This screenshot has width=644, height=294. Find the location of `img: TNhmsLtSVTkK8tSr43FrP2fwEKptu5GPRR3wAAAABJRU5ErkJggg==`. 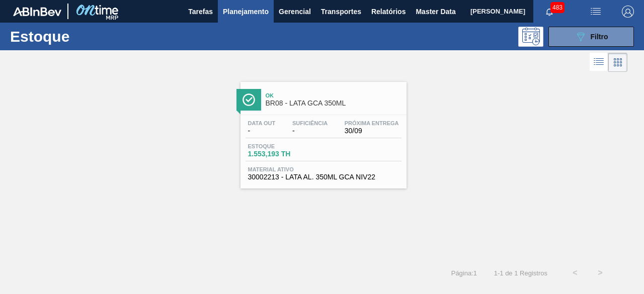

img: TNhmsLtSVTkK8tSr43FrP2fwEKptu5GPRR3wAAAABJRU5ErkJggg== is located at coordinates (37, 12).